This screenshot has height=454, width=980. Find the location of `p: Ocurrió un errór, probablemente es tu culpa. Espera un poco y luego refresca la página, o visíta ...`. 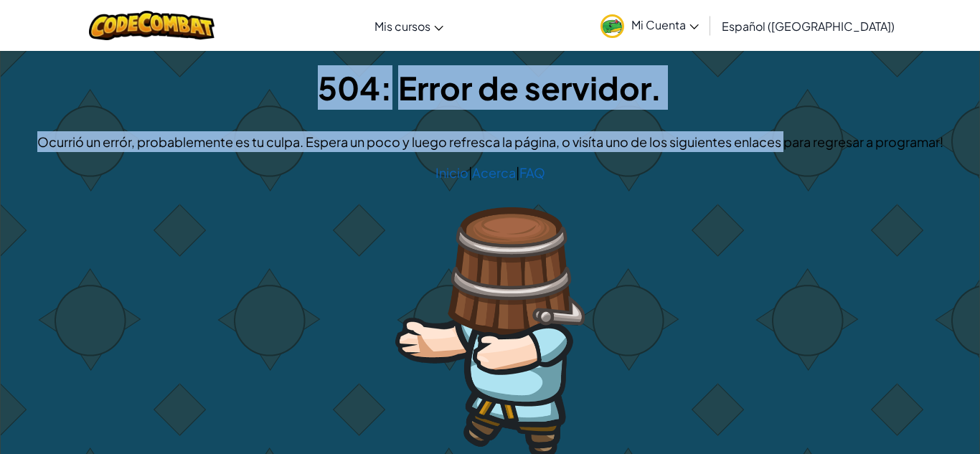

p: Ocurrió un errór, probablemente es tu culpa. Espera un poco y luego refresca la página, o visíta ... is located at coordinates (490, 141).